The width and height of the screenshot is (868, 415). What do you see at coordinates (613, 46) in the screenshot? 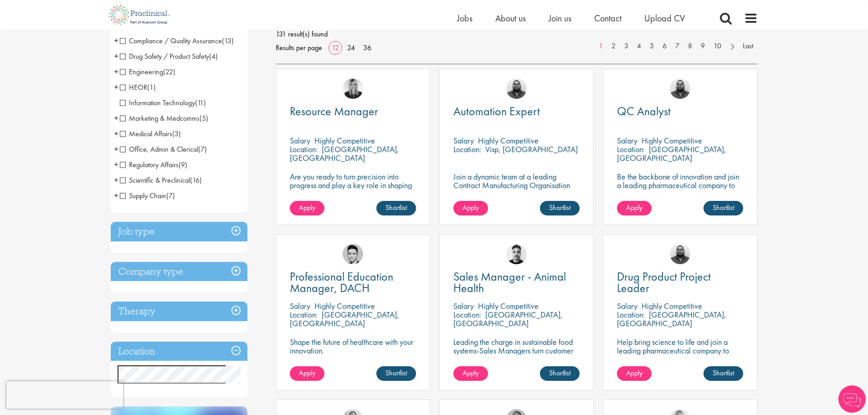
I see `a: 2` at bounding box center [613, 46].